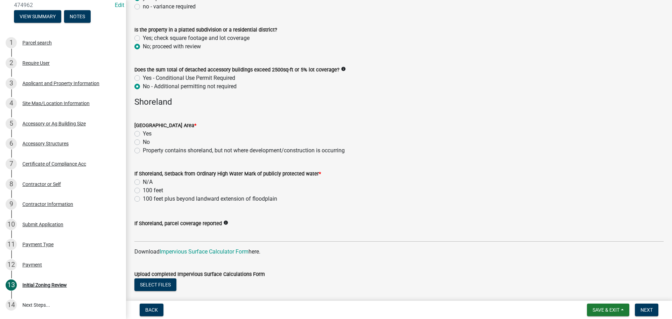 The image size is (672, 319). I want to click on h4: Shoreland, so click(399, 102).